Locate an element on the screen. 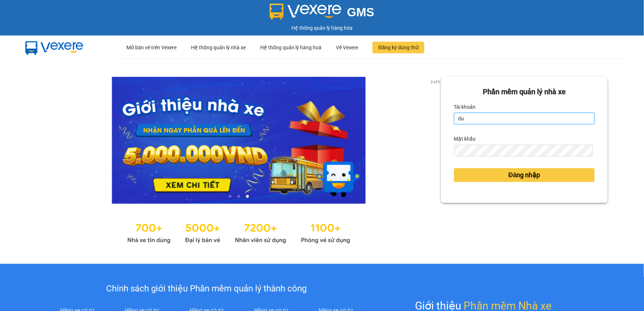 The image size is (644, 311). img: logo 2 is located at coordinates (305, 11).